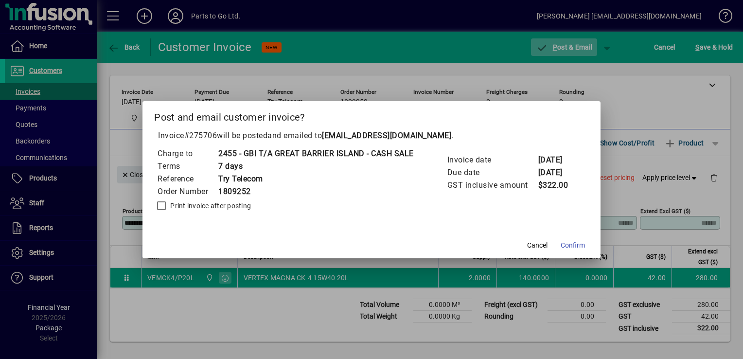  I want to click on p: Invoice will be posted ., so click(371, 136).